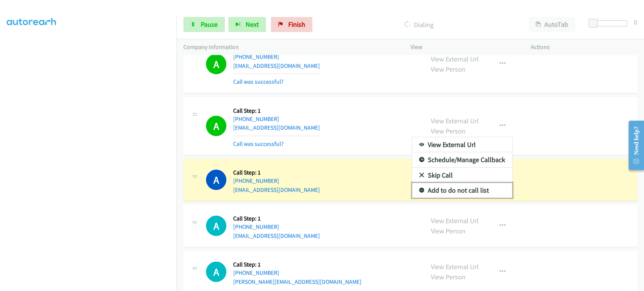 This screenshot has height=291, width=644. Describe the element at coordinates (462, 145) in the screenshot. I see `a: View External Url` at that location.